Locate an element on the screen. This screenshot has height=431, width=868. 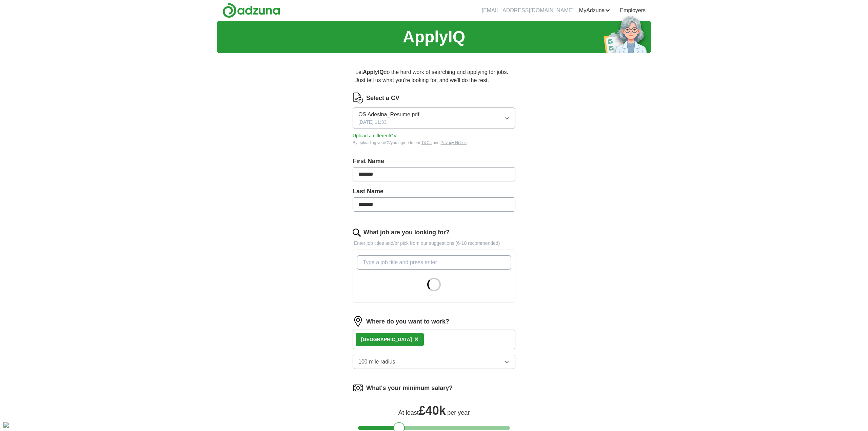
img: location.png is located at coordinates (358, 321).